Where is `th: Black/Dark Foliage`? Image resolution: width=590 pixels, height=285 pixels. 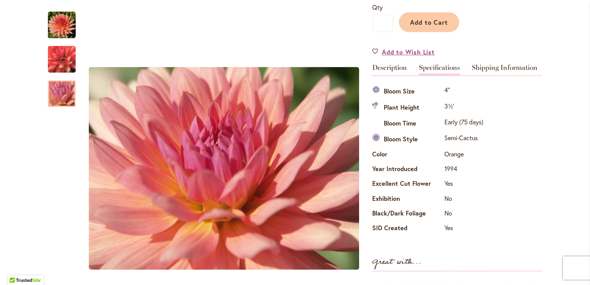
th: Black/Dark Foliage is located at coordinates (407, 214).